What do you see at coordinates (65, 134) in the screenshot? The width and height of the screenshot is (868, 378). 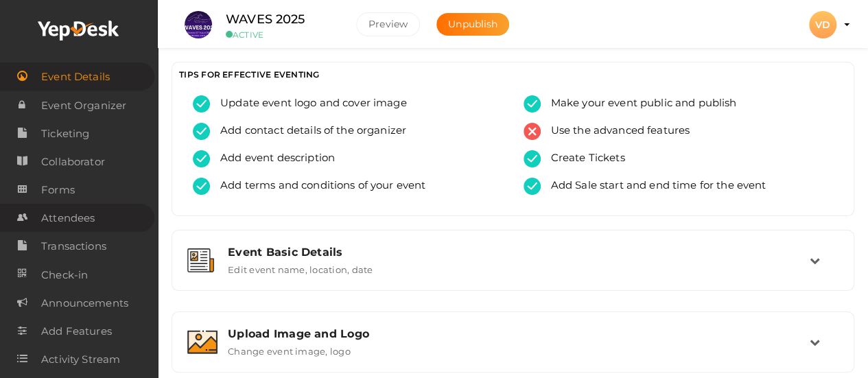 I see `span: Ticketing` at bounding box center [65, 134].